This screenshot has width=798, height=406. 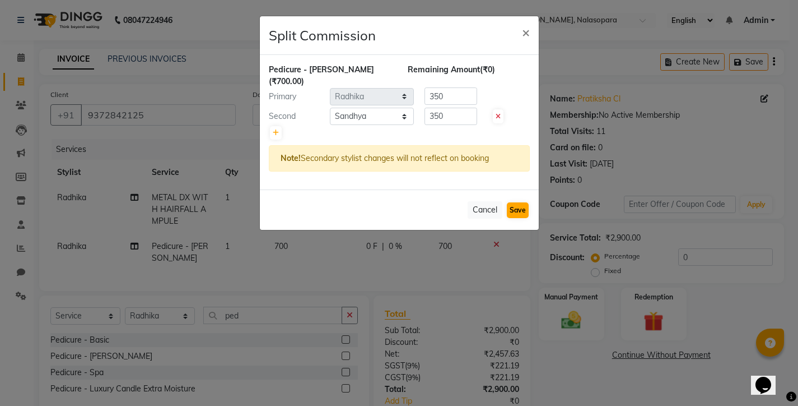 What do you see at coordinates (518, 210) in the screenshot?
I see `button: Save` at bounding box center [518, 210].